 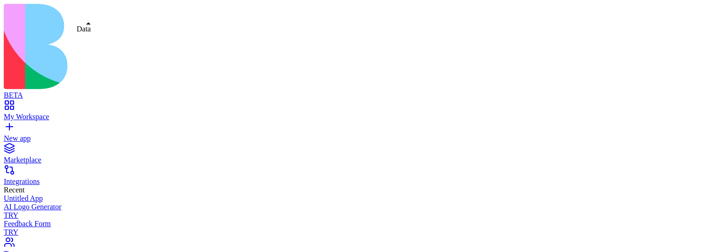 What do you see at coordinates (193, 47) in the screenshot?
I see `img: logo` at bounding box center [193, 47].